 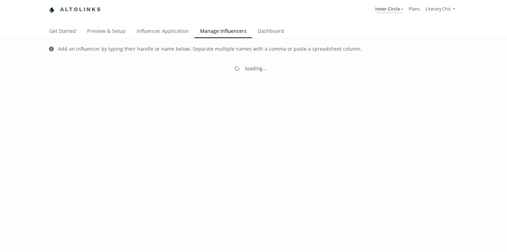 I want to click on a: Preview & Setup, so click(x=106, y=32).